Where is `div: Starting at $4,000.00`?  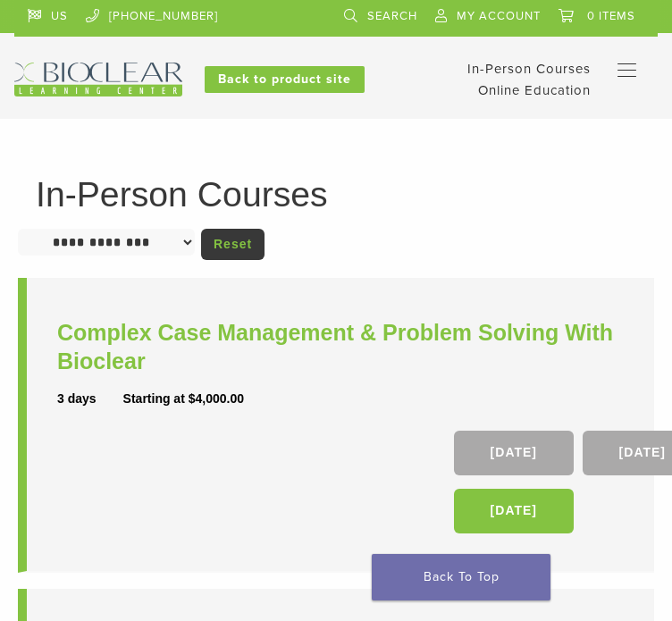
div: Starting at $4,000.00 is located at coordinates (183, 399).